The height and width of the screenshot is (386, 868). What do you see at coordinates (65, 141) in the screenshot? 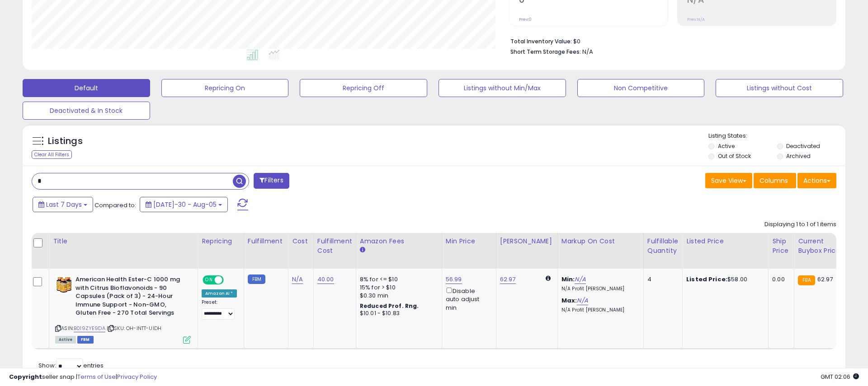
I see `h5: Listings` at bounding box center [65, 141].